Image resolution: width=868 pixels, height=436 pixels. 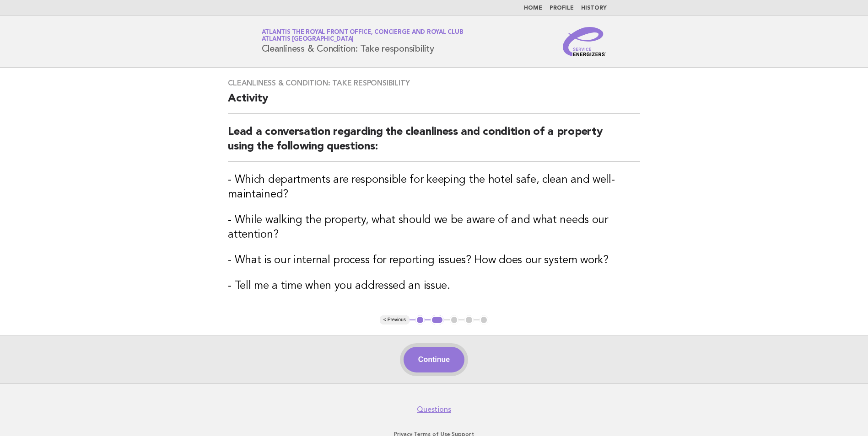 What do you see at coordinates (434, 410) in the screenshot?
I see `a: Questions` at bounding box center [434, 410].